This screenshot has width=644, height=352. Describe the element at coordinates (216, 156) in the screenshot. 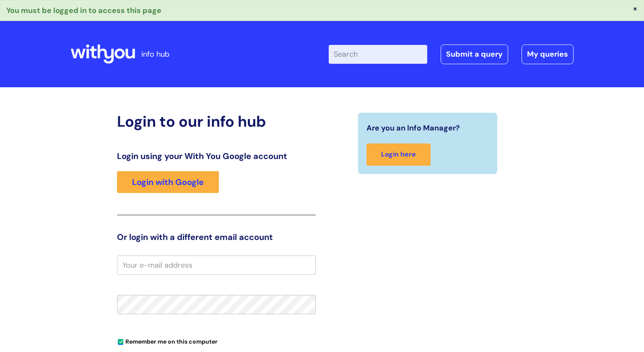

I see `h3: Login using your With You Google account` at that location.